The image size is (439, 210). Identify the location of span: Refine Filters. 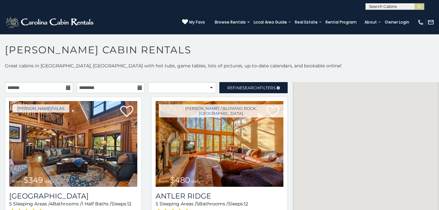
(251, 88).